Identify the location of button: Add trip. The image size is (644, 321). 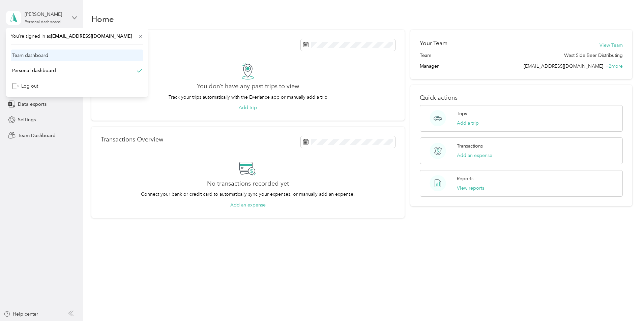
(248, 108).